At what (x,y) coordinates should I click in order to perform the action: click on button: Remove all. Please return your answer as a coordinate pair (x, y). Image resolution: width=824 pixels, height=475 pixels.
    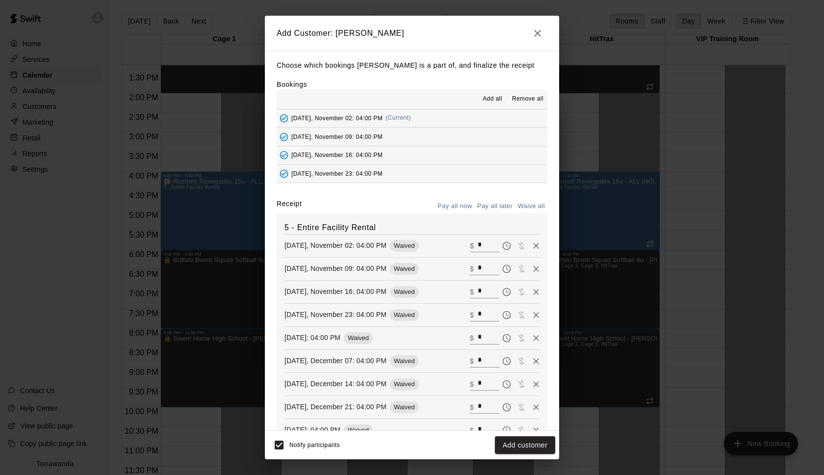
    Looking at the image, I should click on (528, 99).